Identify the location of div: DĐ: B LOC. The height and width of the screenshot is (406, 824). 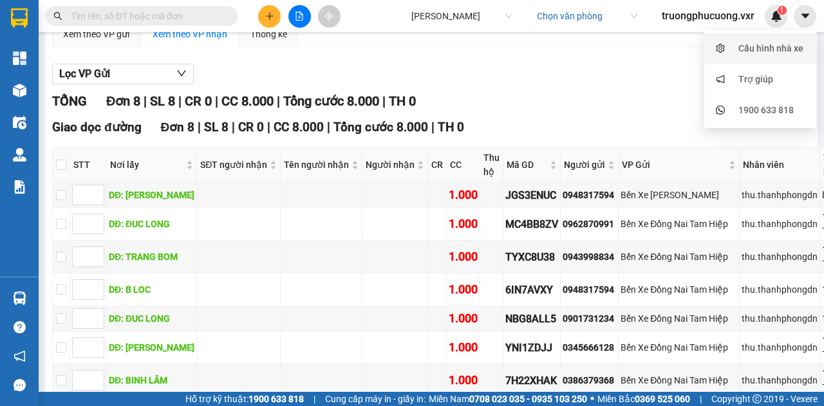
(151, 290).